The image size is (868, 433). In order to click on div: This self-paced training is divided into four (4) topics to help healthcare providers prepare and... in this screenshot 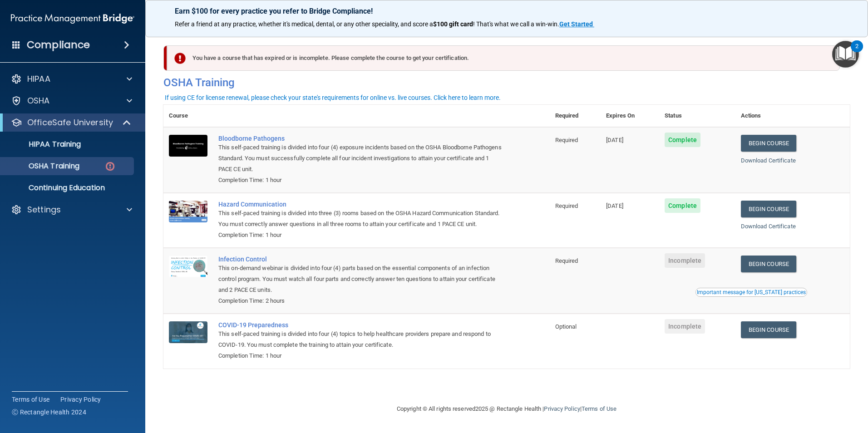, I will do `click(361, 339)`.